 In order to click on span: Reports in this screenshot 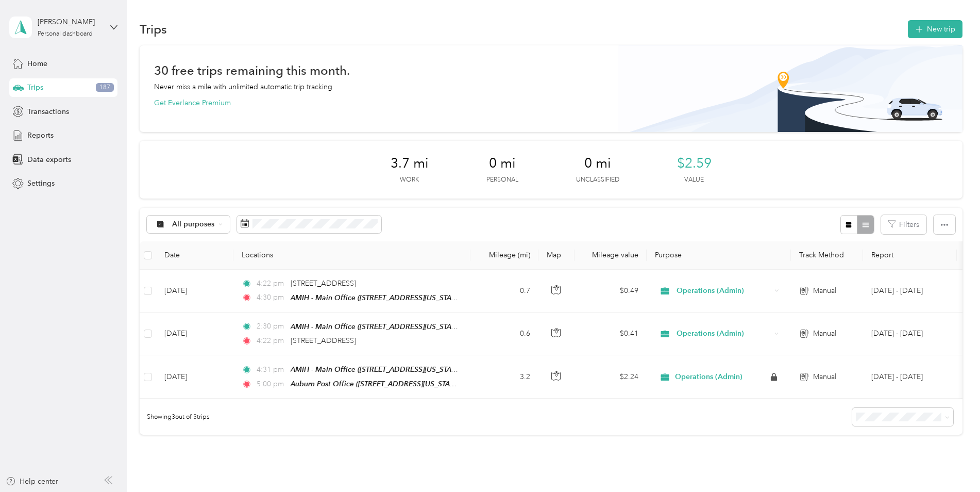, I will do `click(40, 135)`.